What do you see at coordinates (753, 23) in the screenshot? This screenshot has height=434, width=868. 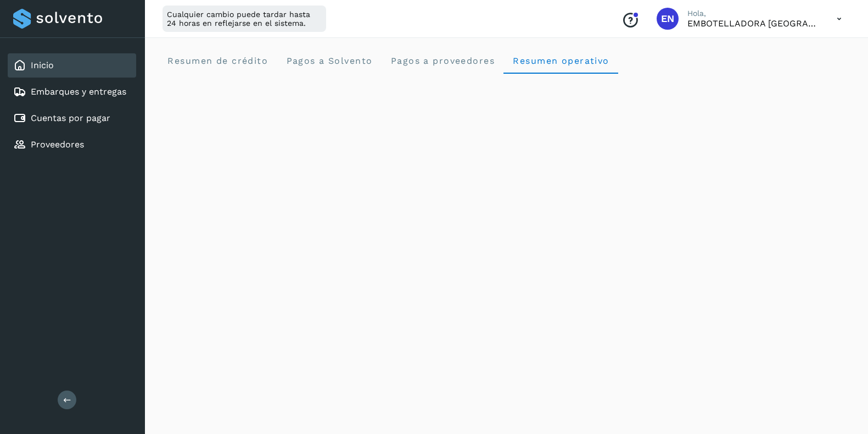 I see `p: EMBOTELLADORA NIAGARA DE MEXICO` at bounding box center [753, 23].